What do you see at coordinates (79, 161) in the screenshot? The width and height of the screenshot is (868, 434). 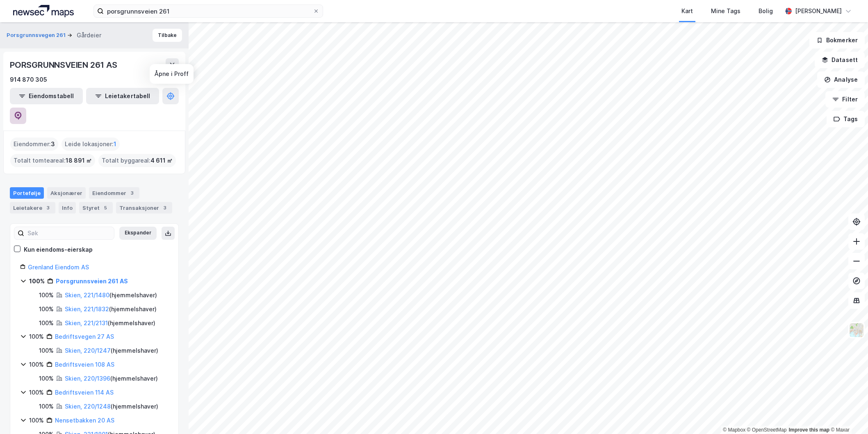 I see `span: 18 891 ㎡` at bounding box center [79, 161].